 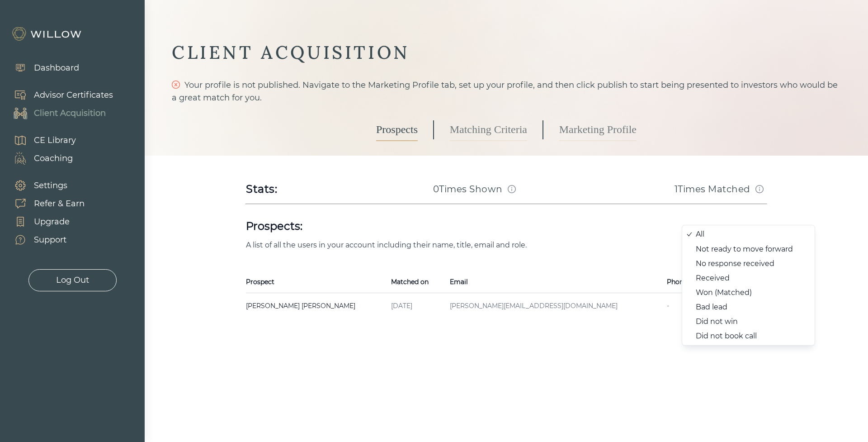 I want to click on div: Won (Matched), so click(x=744, y=293).